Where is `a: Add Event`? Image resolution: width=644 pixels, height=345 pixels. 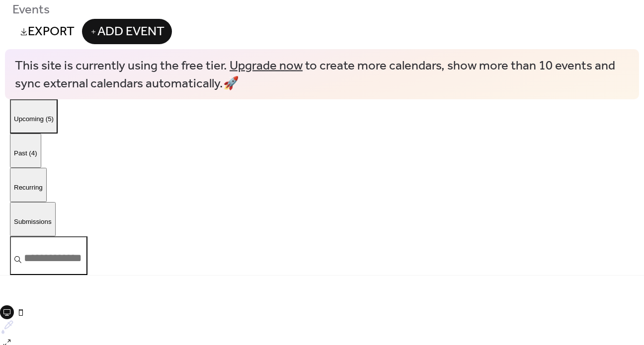 a: Add Event is located at coordinates (126, 33).